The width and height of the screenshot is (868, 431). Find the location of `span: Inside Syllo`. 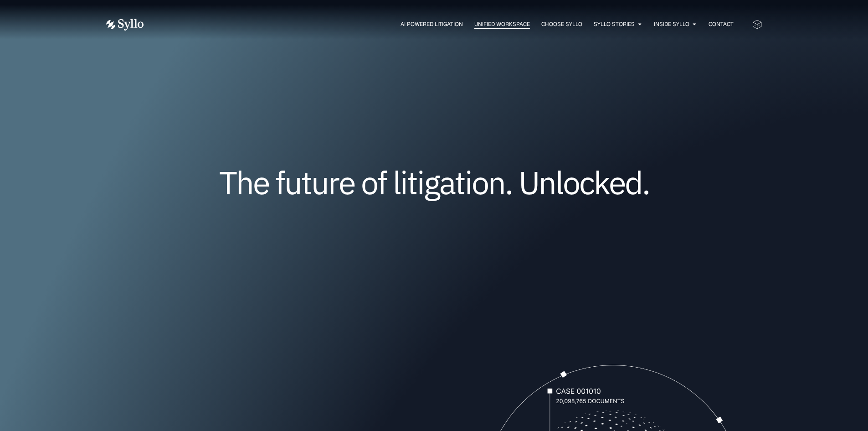

span: Inside Syllo is located at coordinates (671, 24).